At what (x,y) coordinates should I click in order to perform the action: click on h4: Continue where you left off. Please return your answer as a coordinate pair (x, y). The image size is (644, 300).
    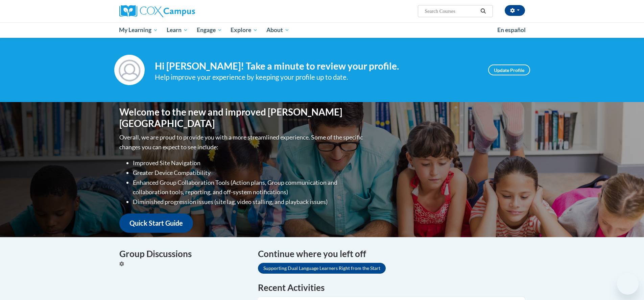
    Looking at the image, I should click on (392, 254).